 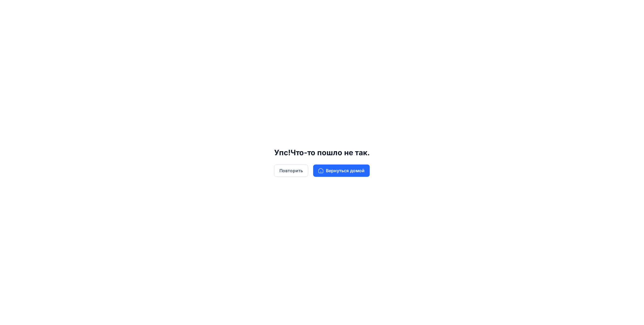 I want to click on ya-tr-span: Упс!, so click(x=282, y=153).